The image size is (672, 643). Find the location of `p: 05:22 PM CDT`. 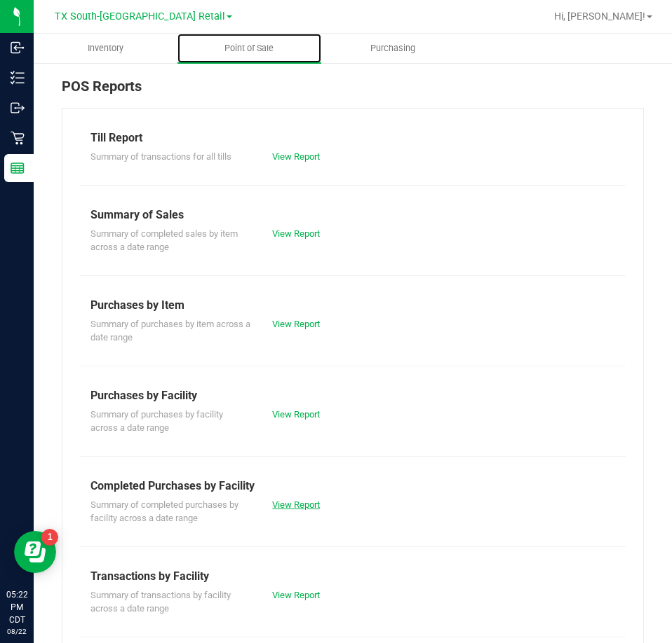

p: 05:22 PM CDT is located at coordinates (16, 608).